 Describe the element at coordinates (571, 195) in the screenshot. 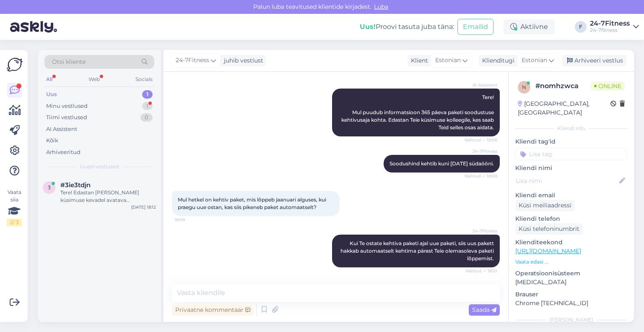

I see `p: Kliendi email` at that location.